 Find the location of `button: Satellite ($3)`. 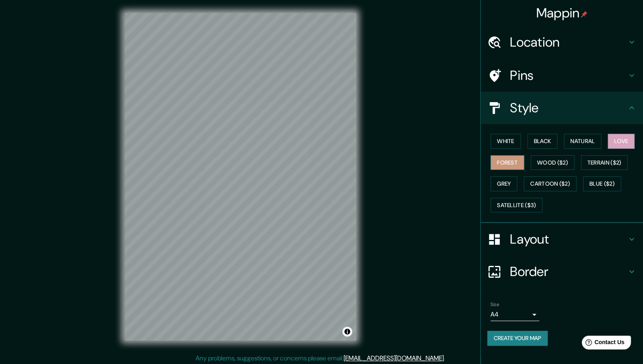

button: Satellite ($3) is located at coordinates (516, 205).